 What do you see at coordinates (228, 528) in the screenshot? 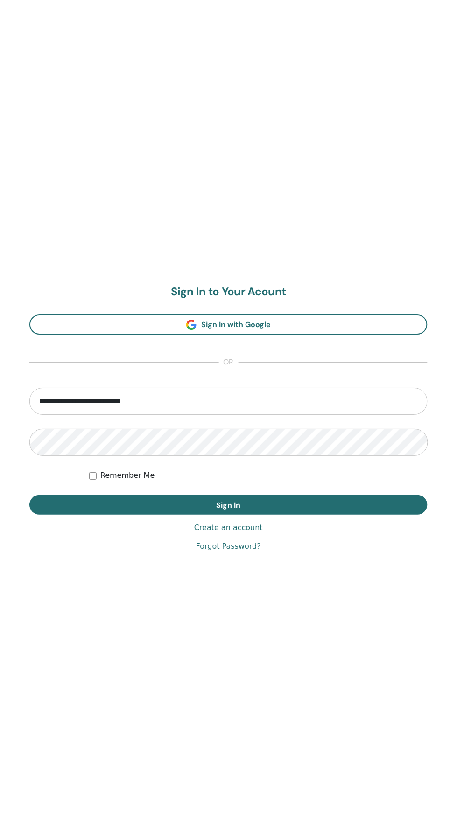
I see `a: Create an account` at bounding box center [228, 528].